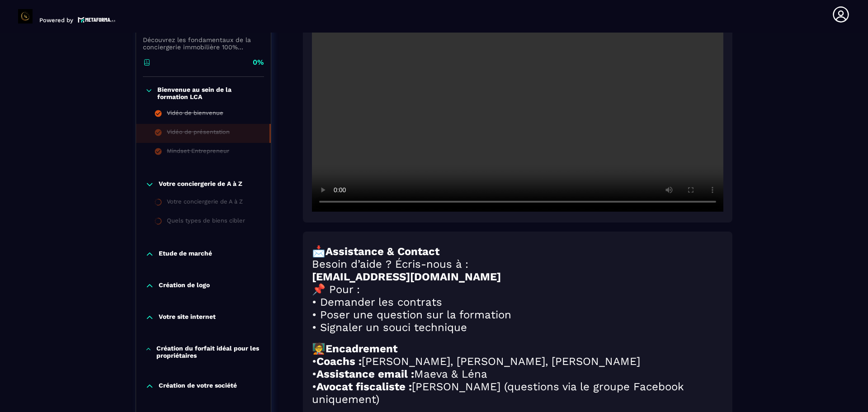 The image size is (868, 412). What do you see at coordinates (383, 252) in the screenshot?
I see `strong: Assistance & Contact` at bounding box center [383, 252].